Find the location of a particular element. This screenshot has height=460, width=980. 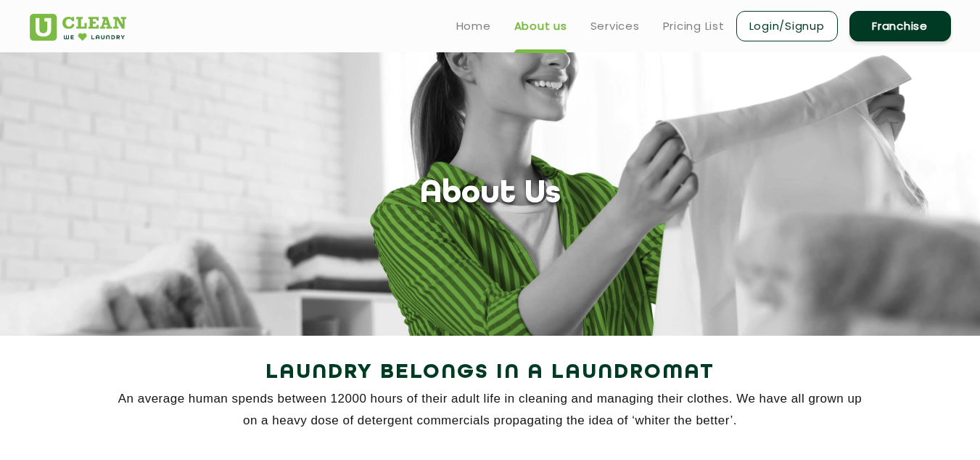

p: An average human spends between 12000 hours of their adult life in cleaning and managing their cl... is located at coordinates (490, 409).